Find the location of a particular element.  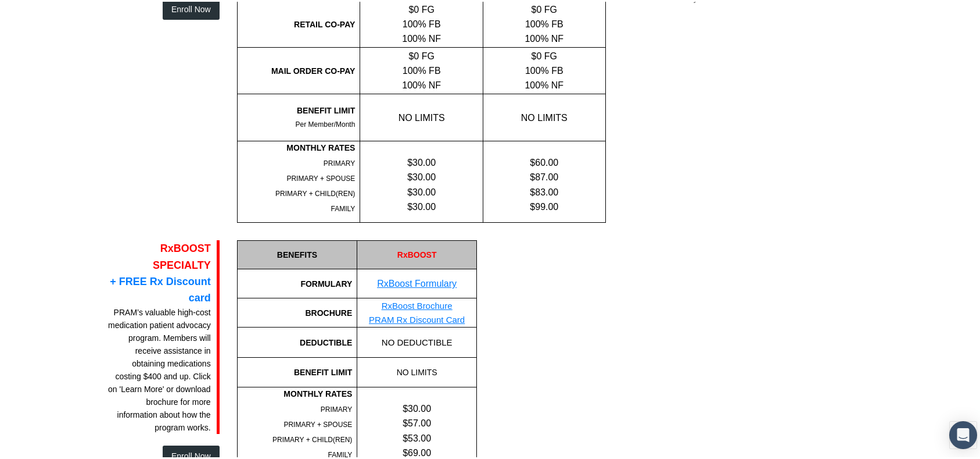

span: + FREE Rx Discount card is located at coordinates (161, 288).